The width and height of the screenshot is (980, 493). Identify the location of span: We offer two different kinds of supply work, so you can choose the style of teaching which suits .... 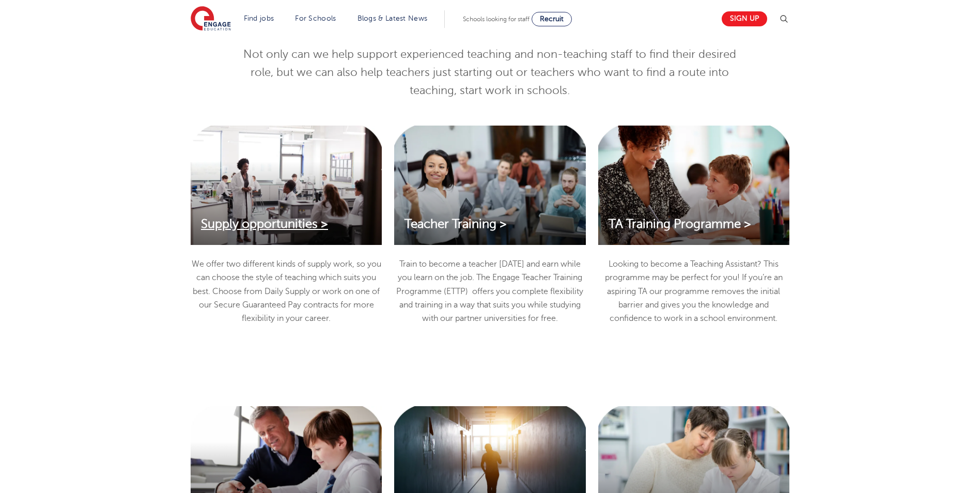
(286, 290).